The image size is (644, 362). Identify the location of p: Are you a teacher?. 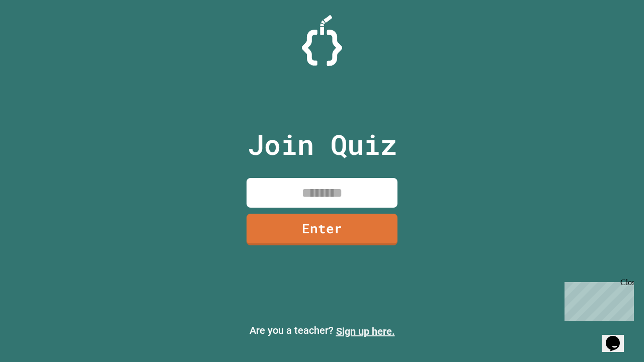
(322, 331).